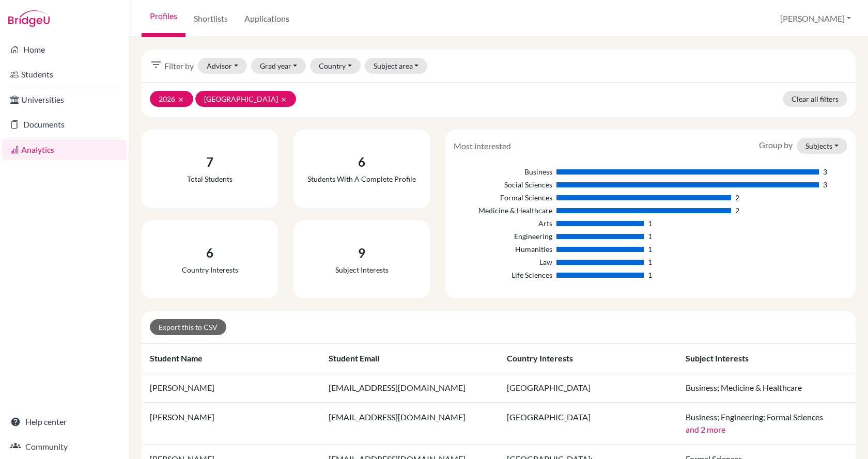 This screenshot has width=868, height=459. What do you see at coordinates (178, 66) in the screenshot?
I see `span: Filter by` at bounding box center [178, 66].